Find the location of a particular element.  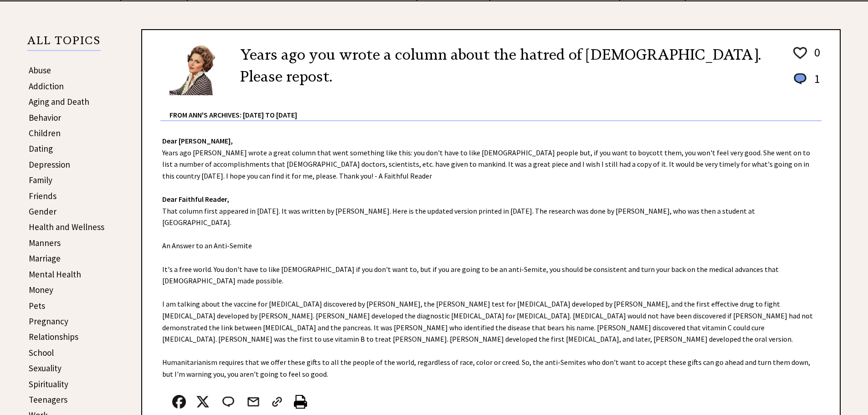

p: ALL TOPICS is located at coordinates (64, 43).